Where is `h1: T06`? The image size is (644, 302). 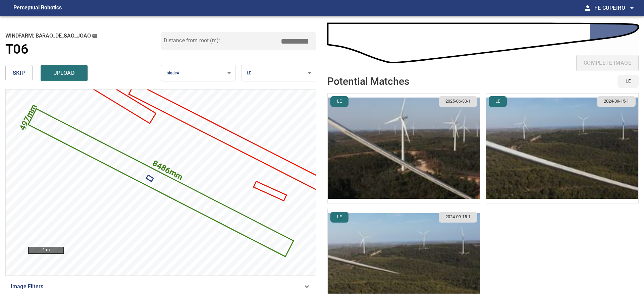 h1: T06 is located at coordinates (17, 49).